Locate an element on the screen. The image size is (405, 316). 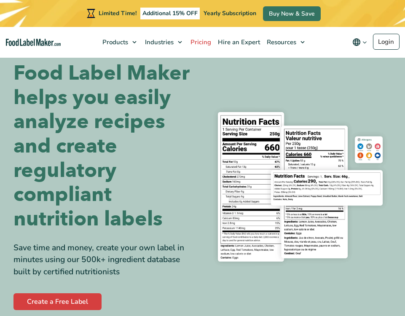
a: Resources is located at coordinates (286, 42).